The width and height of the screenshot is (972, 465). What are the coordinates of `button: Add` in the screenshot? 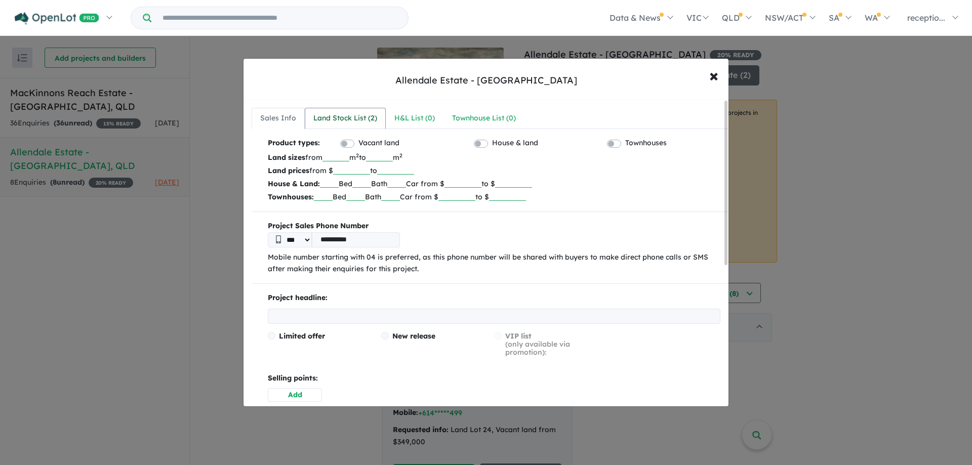 It's located at (295, 395).